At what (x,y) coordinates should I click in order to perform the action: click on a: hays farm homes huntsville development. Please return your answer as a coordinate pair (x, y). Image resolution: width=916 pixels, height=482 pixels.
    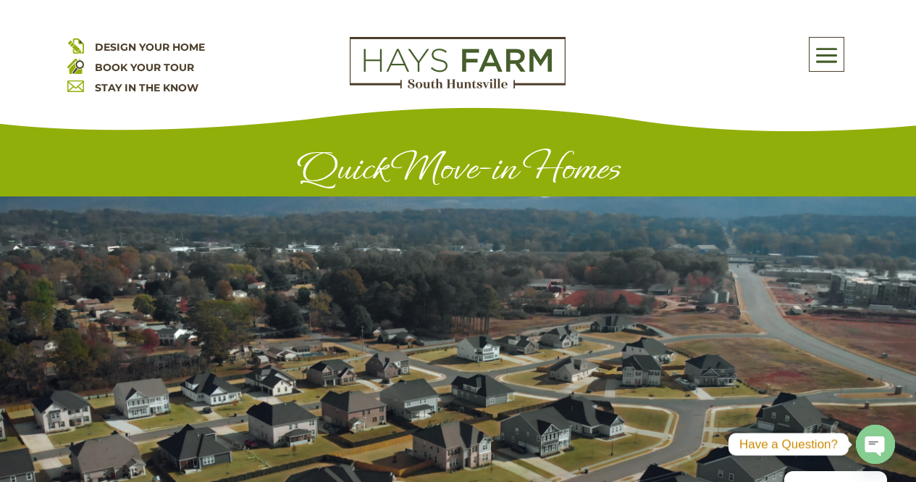
    Looking at the image, I should click on (458, 85).